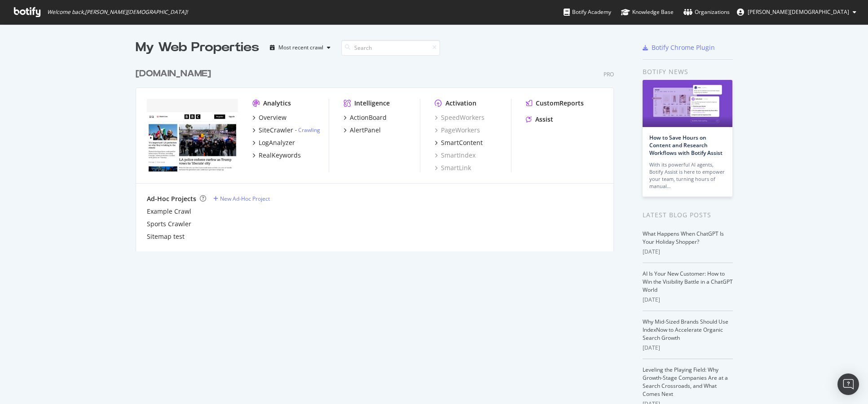 This screenshot has height=404, width=868. What do you see at coordinates (166, 237) in the screenshot?
I see `div: Sitemap test` at bounding box center [166, 237].